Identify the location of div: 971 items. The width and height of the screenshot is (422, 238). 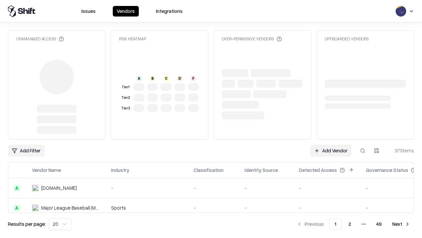
(401, 150).